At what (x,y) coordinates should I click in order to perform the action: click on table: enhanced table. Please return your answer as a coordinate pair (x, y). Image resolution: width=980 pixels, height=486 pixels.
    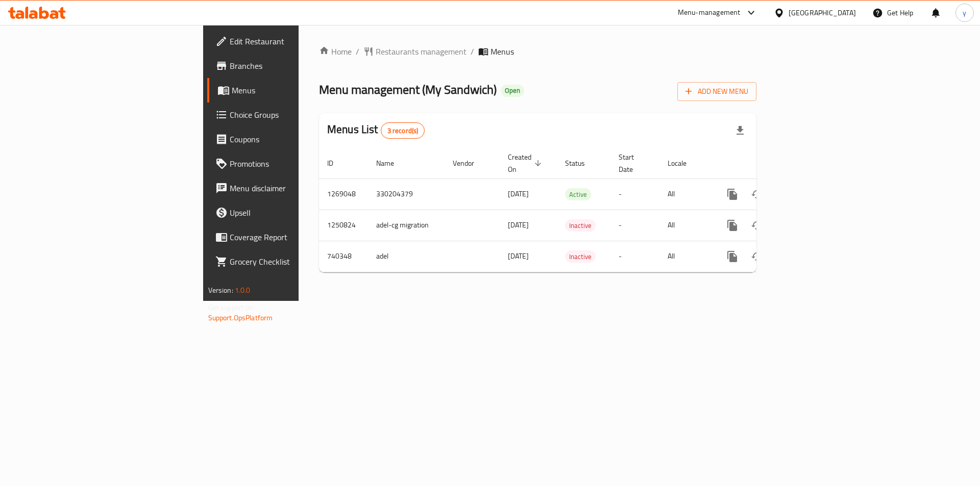
    Looking at the image, I should click on (573, 210).